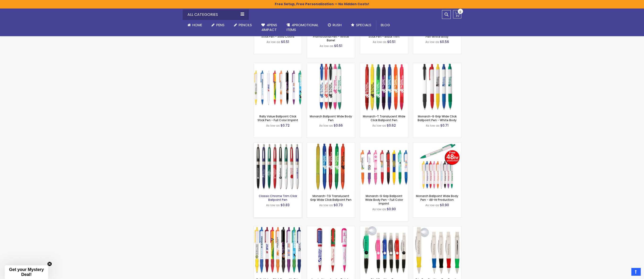 The image size is (644, 279). What do you see at coordinates (384, 250) in the screenshot?
I see `img: 2 in 1 Sanitizer Pen` at bounding box center [384, 250].